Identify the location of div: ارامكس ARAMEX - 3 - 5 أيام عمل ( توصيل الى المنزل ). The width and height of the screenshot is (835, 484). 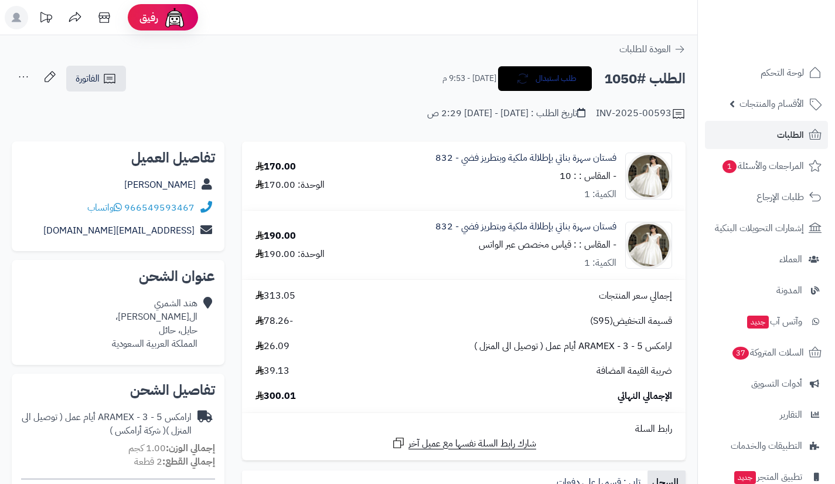
(106, 424).